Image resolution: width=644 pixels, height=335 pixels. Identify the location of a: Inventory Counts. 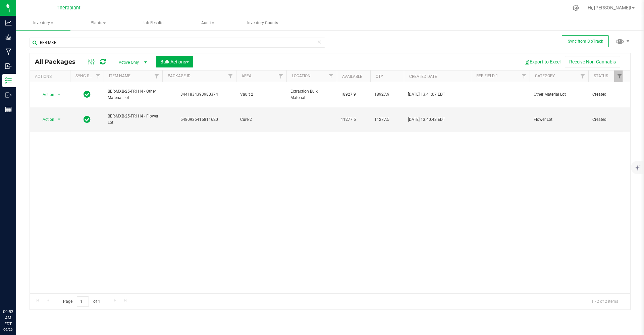
(263, 23).